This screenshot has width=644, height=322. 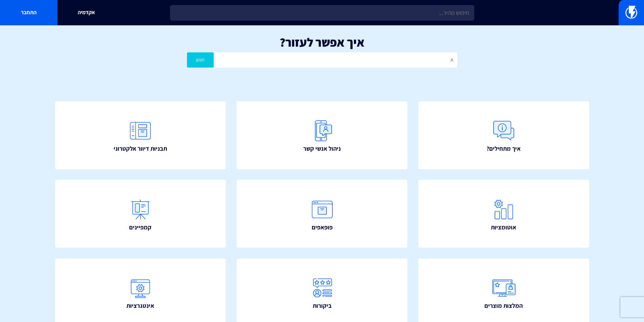 I want to click on h1: איך אפשר לעזור?, so click(x=322, y=42).